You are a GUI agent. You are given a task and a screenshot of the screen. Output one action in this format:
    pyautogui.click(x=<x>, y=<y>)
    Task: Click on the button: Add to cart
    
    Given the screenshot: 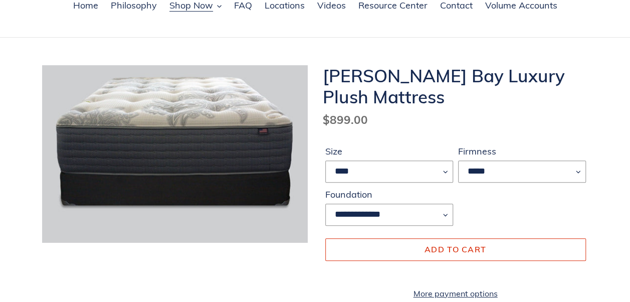 What is the action you would take?
    pyautogui.click(x=456, y=249)
    